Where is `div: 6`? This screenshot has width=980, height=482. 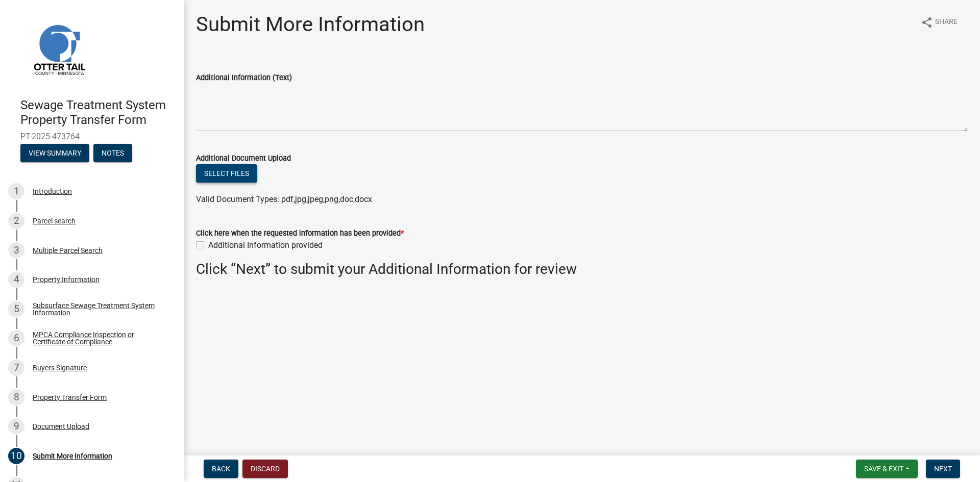 div: 6 is located at coordinates (16, 338).